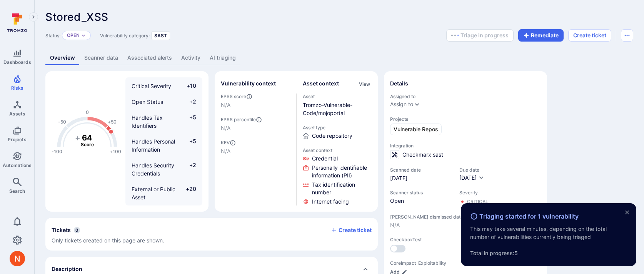 The height and width of the screenshot is (274, 644). What do you see at coordinates (17, 191) in the screenshot?
I see `span: Search` at bounding box center [17, 191].